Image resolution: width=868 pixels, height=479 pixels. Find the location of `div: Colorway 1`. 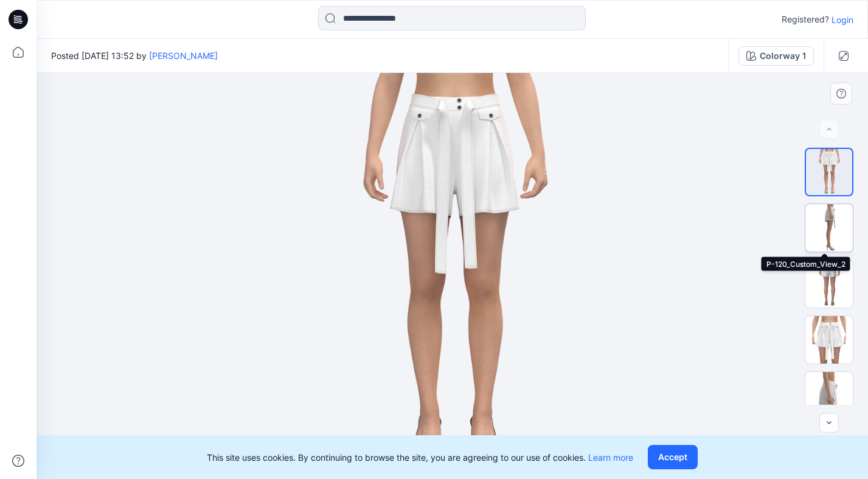

div: Colorway 1 is located at coordinates (783, 56).